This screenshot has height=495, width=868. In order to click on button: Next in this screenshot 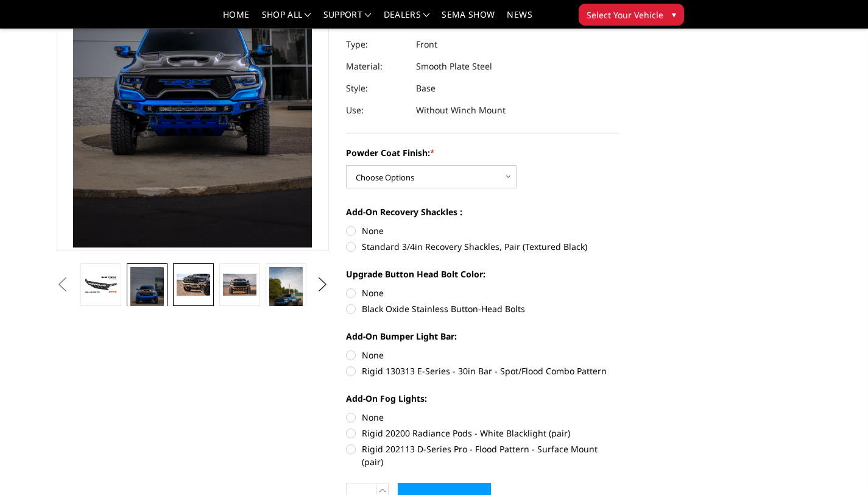, I will do `click(323, 285)`.